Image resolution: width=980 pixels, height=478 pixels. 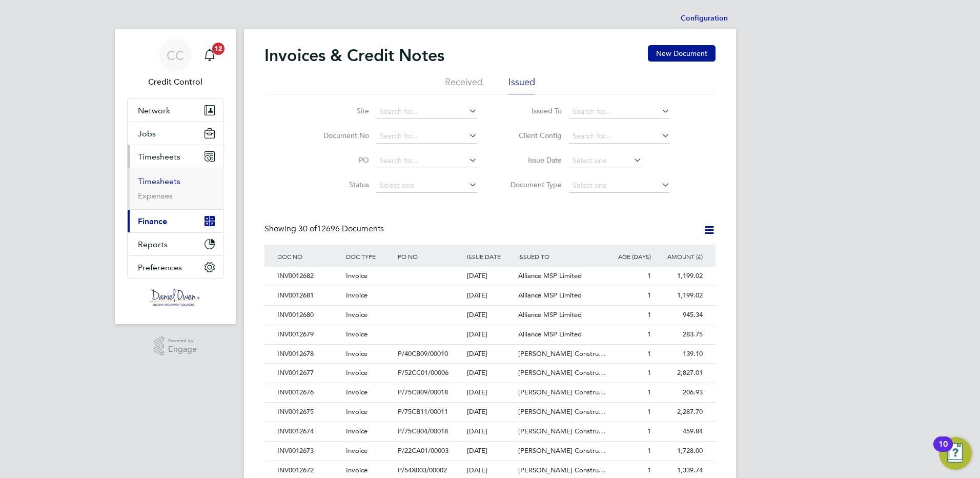 What do you see at coordinates (533, 160) in the screenshot?
I see `label: Issue Date` at bounding box center [533, 160].